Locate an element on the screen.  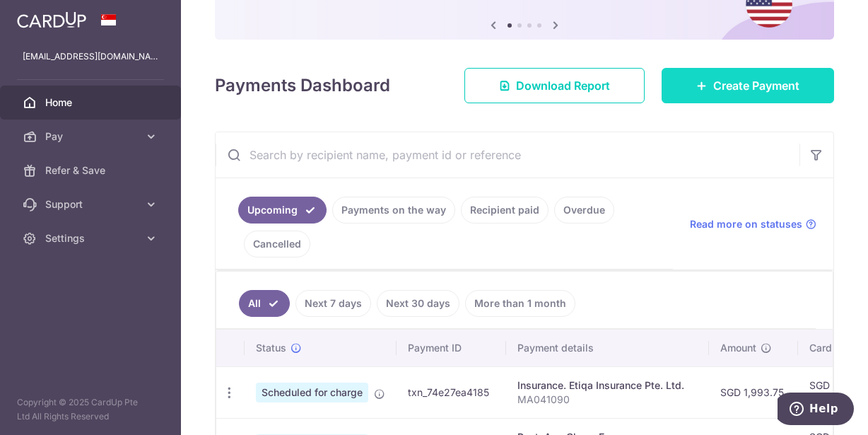
a: Download Report is located at coordinates (554, 85).